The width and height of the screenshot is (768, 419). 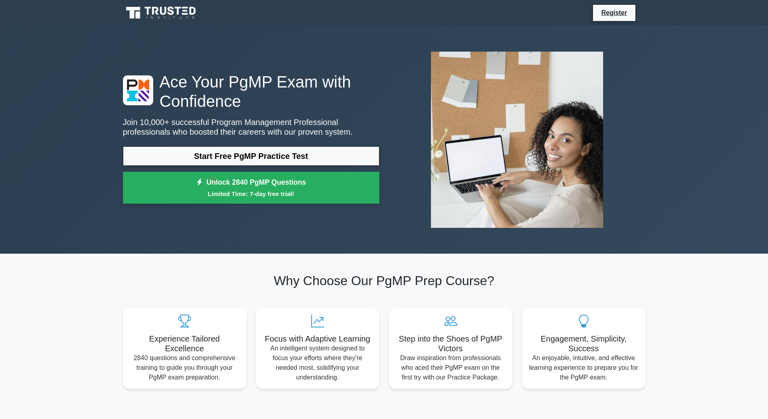 I want to click on a: Unlock 2840 PgMP QuestionsLimited Time: 7-day free trial!, so click(x=251, y=188).